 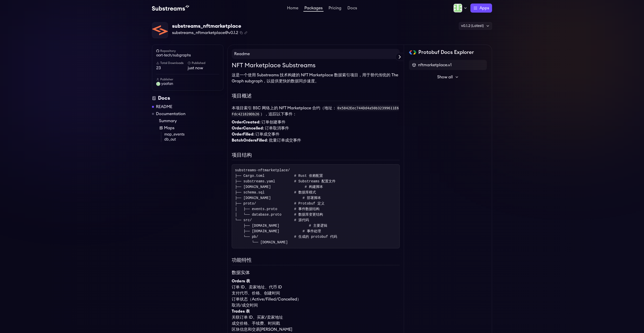 What do you see at coordinates (170, 114) in the screenshot?
I see `a: Documentation` at bounding box center [170, 114].